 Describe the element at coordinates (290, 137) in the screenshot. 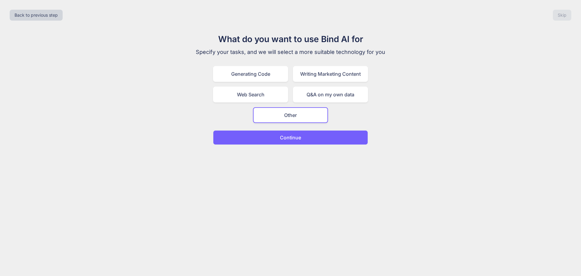

I see `button: Continue` at that location.